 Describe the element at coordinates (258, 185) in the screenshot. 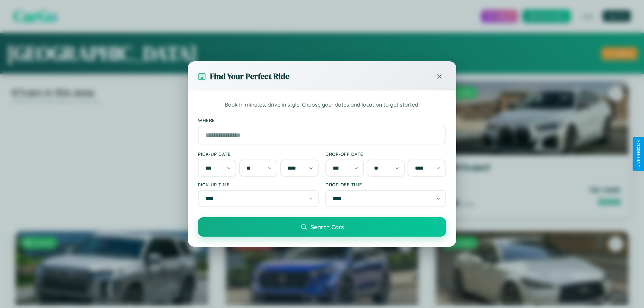

I see `label: Pick-up Time` at that location.